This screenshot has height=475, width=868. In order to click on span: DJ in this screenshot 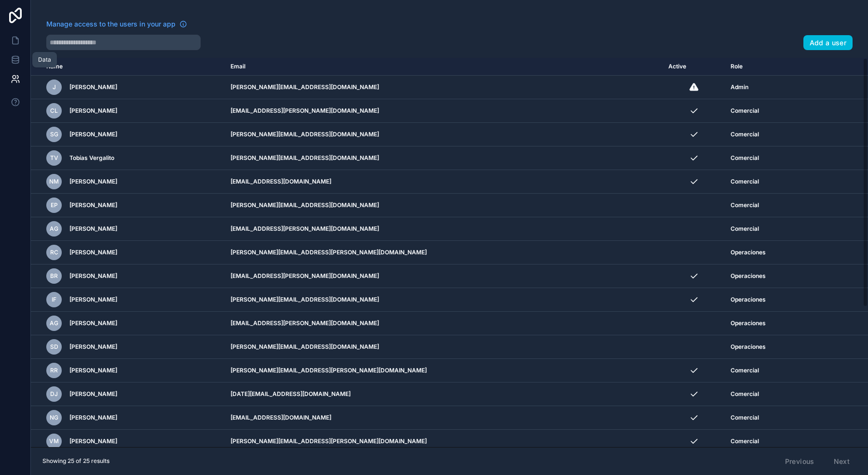, I will do `click(54, 394)`.